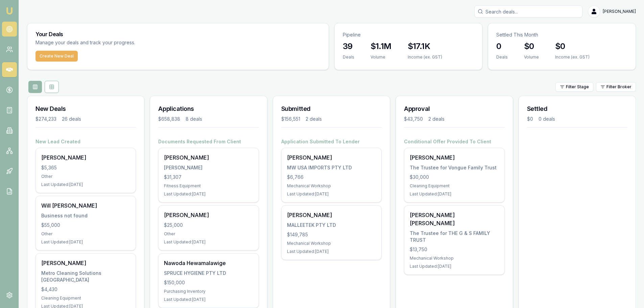  Describe the element at coordinates (454, 109) in the screenshot. I see `h3: Approval` at that location.